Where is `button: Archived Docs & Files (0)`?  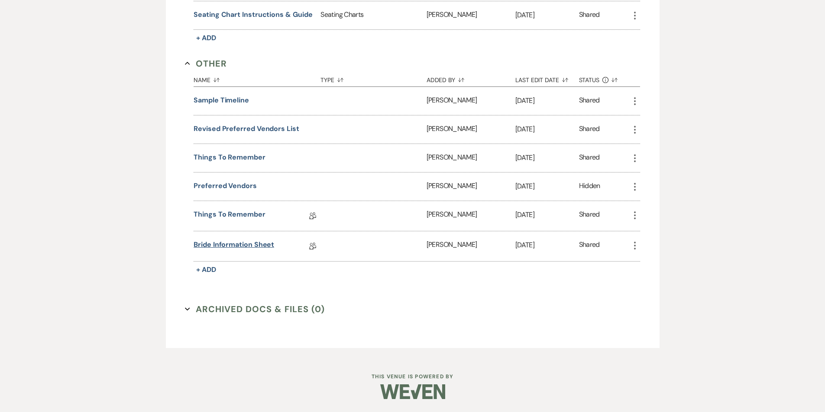 button: Archived Docs & Files (0) is located at coordinates (254, 309).